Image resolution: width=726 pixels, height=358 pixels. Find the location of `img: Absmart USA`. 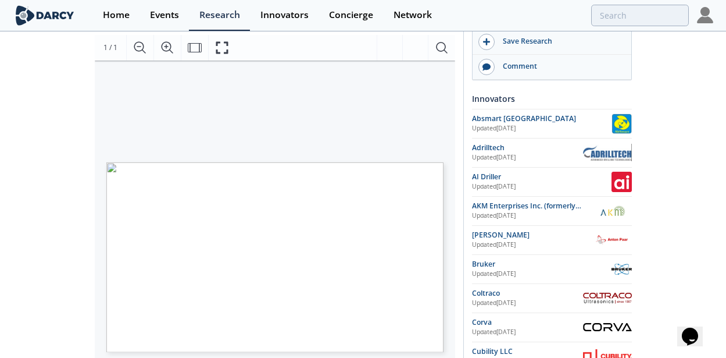

img: Absmart USA is located at coordinates (622, 123).